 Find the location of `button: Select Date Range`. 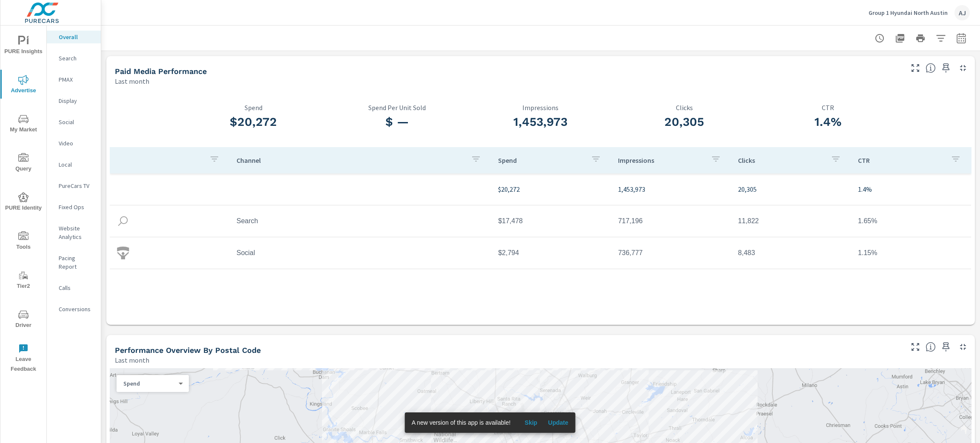

button: Select Date Range is located at coordinates (961, 38).